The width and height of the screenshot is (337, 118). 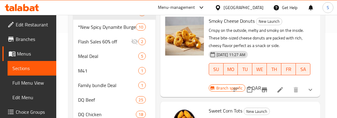 I want to click on button: delete, so click(x=296, y=90).